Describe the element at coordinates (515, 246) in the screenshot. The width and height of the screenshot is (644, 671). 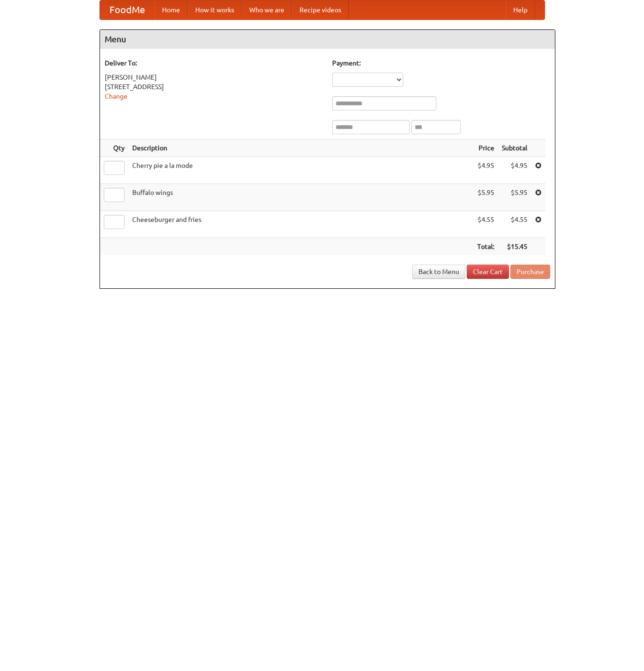
I see `th: $15.45` at that location.